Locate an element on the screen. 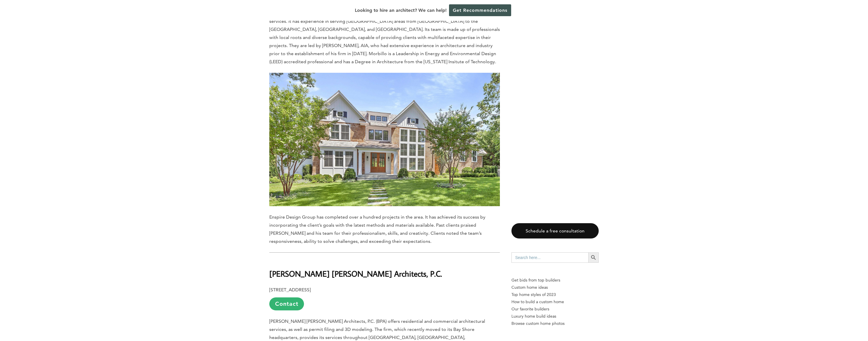 This screenshot has width=868, height=341. a: Custom home ideas is located at coordinates (555, 287).